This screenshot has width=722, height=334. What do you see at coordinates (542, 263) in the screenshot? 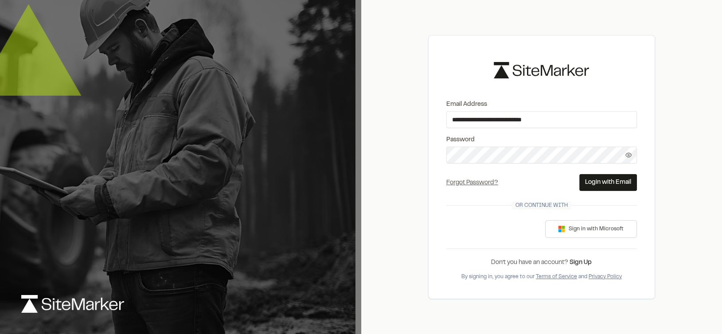
I see `div: Don’t you have an account?` at bounding box center [542, 263].